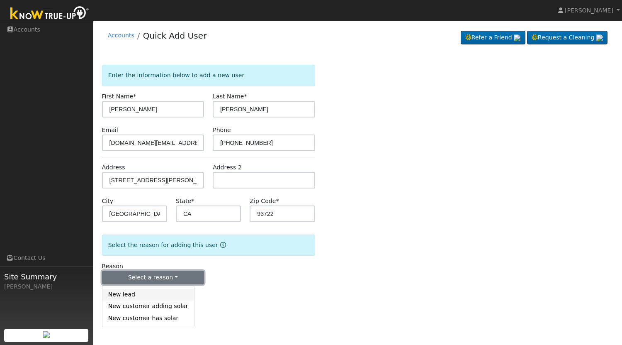 The width and height of the screenshot is (622, 345). What do you see at coordinates (230, 96) in the screenshot?
I see `label: Last Name` at bounding box center [230, 96].